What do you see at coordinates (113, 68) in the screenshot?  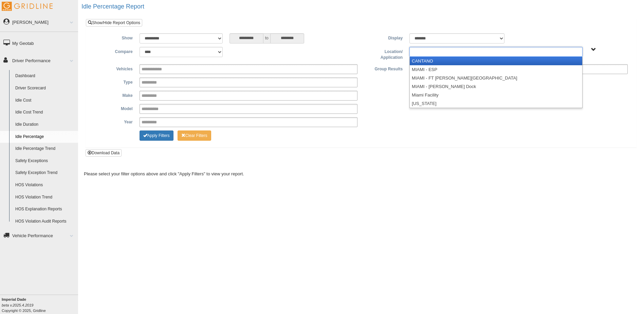 I see `label: Vehicles` at bounding box center [113, 68].